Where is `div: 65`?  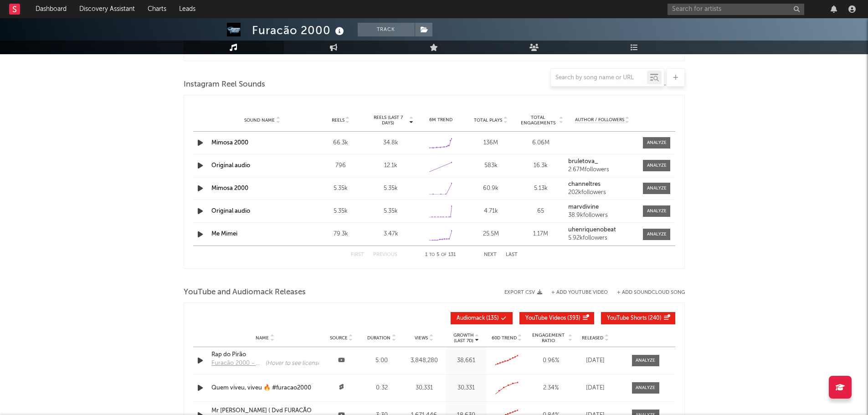
div: 65 is located at coordinates (541, 211).